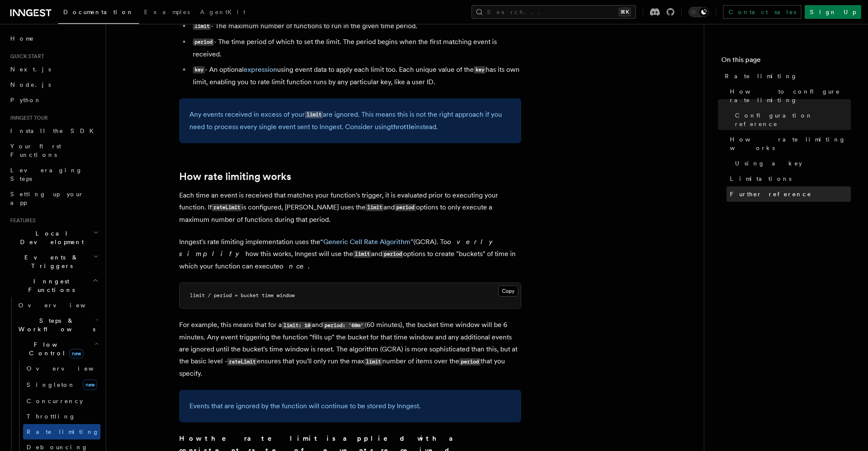  What do you see at coordinates (57, 325) in the screenshot?
I see `button: Steps & Workflows` at bounding box center [57, 325].